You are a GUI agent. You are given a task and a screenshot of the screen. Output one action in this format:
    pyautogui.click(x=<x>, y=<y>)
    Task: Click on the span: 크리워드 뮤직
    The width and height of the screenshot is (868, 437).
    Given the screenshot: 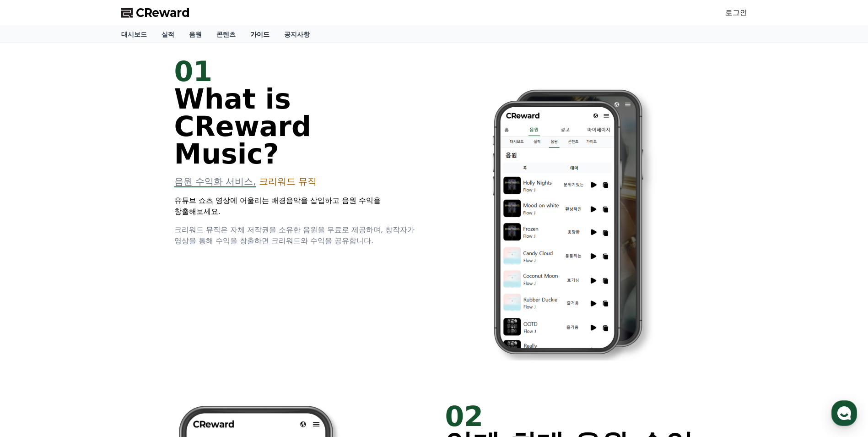 What is the action you would take?
    pyautogui.click(x=288, y=181)
    